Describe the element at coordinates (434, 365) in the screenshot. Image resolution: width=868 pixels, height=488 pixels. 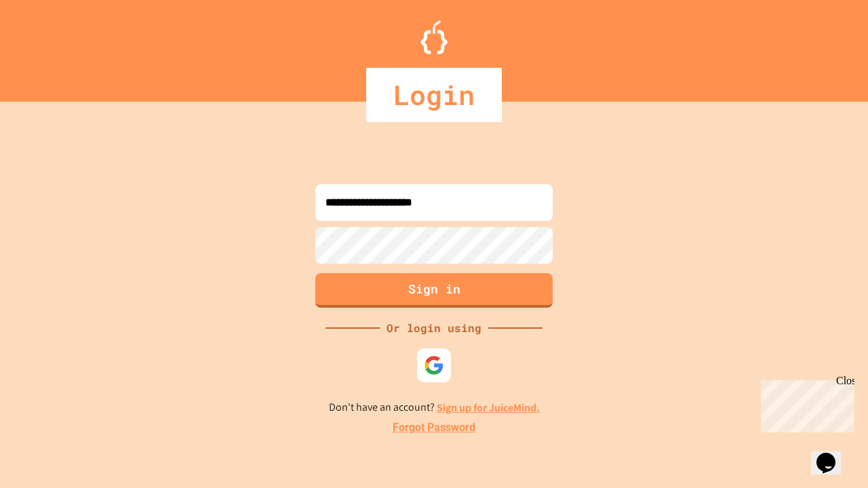
I see `img: google-icon.svg` at that location.